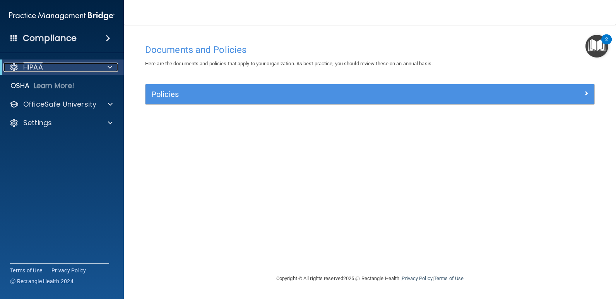 The height and width of the screenshot is (299, 616). I want to click on span: Ⓒ Rectangle Health 2024, so click(42, 282).